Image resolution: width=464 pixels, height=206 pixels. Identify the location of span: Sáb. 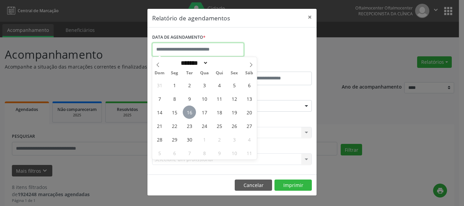
(249, 73).